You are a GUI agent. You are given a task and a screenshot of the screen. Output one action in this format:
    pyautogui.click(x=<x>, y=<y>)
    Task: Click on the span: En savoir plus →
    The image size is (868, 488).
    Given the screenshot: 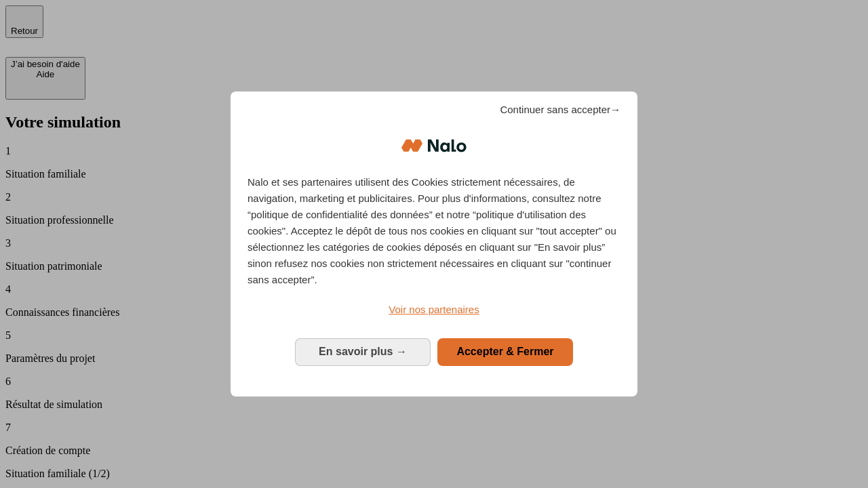 What is the action you would take?
    pyautogui.click(x=363, y=351)
    